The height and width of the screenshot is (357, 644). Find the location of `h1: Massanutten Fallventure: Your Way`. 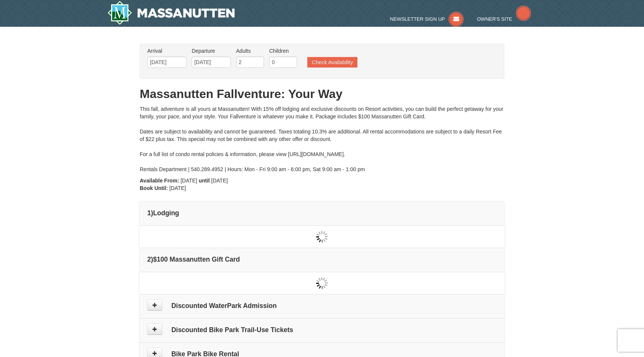

h1: Massanutten Fallventure: Your Way is located at coordinates (322, 94).